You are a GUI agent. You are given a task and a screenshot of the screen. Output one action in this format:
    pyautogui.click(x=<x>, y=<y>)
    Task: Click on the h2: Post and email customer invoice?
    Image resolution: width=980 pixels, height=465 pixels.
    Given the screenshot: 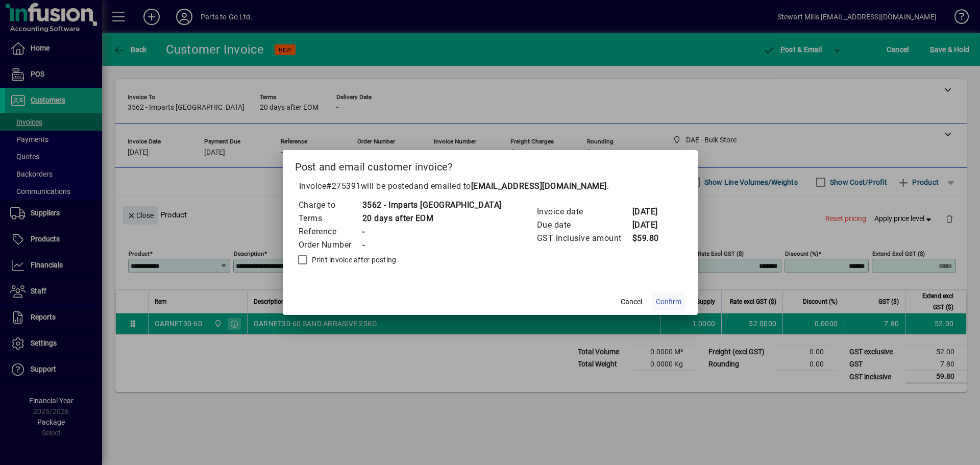 What is the action you would take?
    pyautogui.click(x=490, y=165)
    